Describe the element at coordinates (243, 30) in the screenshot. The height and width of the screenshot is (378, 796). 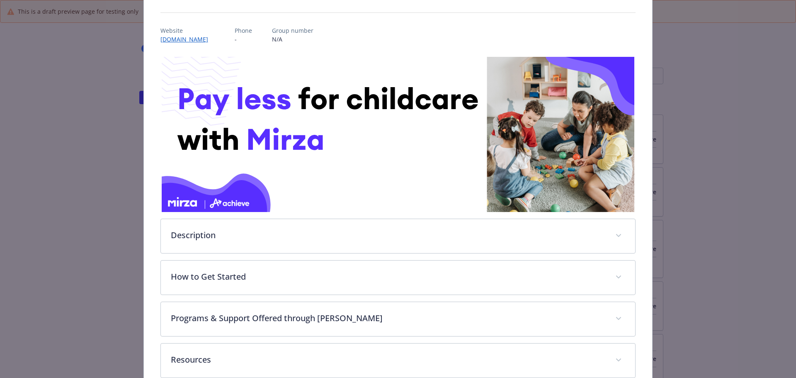
I see `p: Phone` at that location.